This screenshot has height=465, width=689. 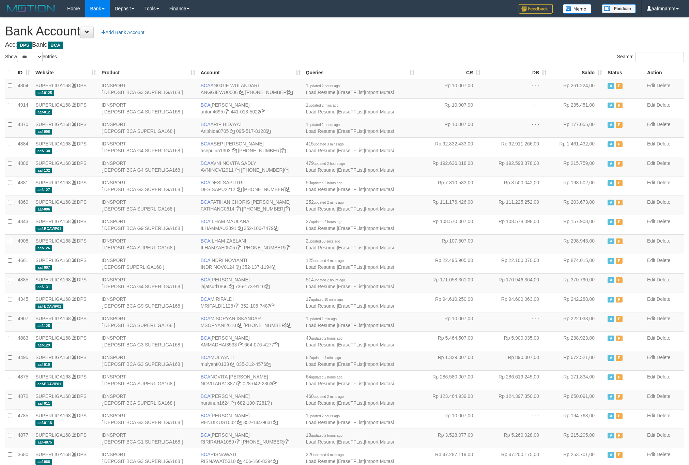 I want to click on th: DB: activate to sort column ascending, so click(x=516, y=72).